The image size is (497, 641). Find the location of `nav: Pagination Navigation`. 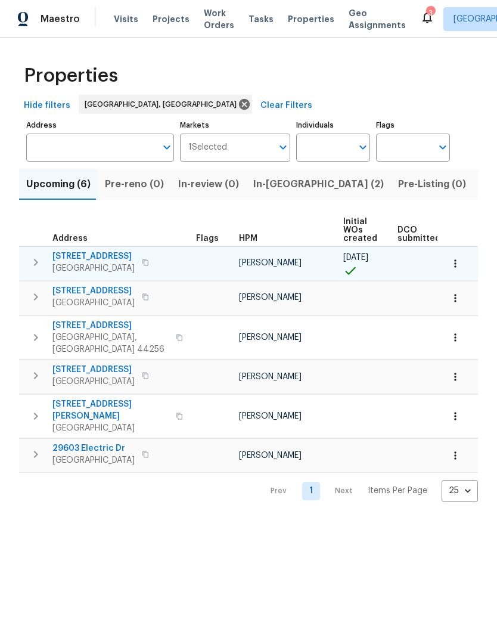

nav: Pagination Navigation is located at coordinates (368, 490).